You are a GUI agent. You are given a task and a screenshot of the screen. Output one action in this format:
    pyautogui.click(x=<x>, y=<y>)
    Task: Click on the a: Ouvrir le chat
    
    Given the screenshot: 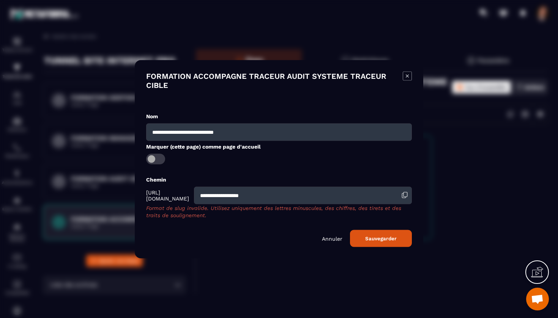 What is the action you would take?
    pyautogui.click(x=537, y=299)
    